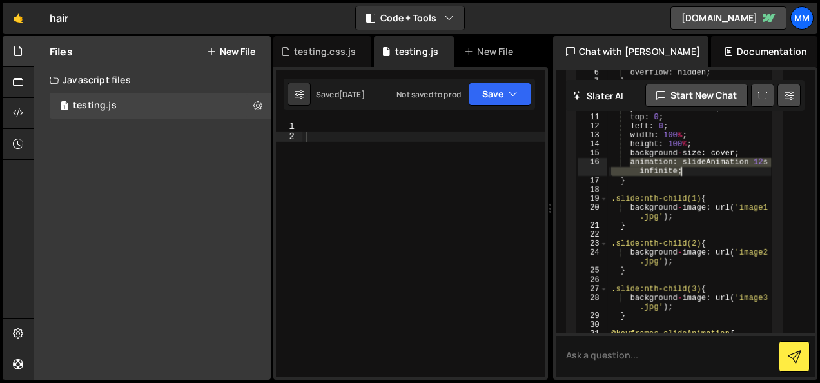  I want to click on div: 16, so click(592, 167).